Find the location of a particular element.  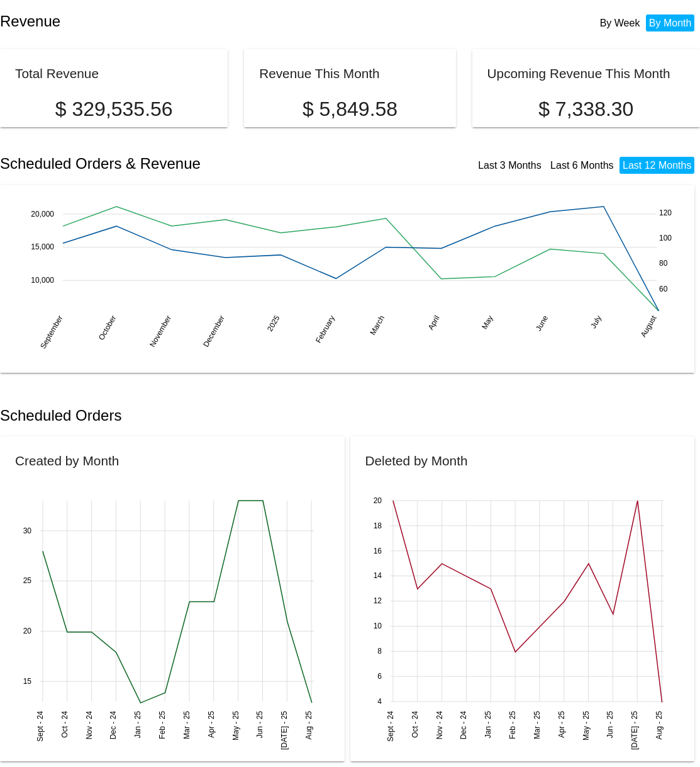

li: By Month is located at coordinates (671, 23).